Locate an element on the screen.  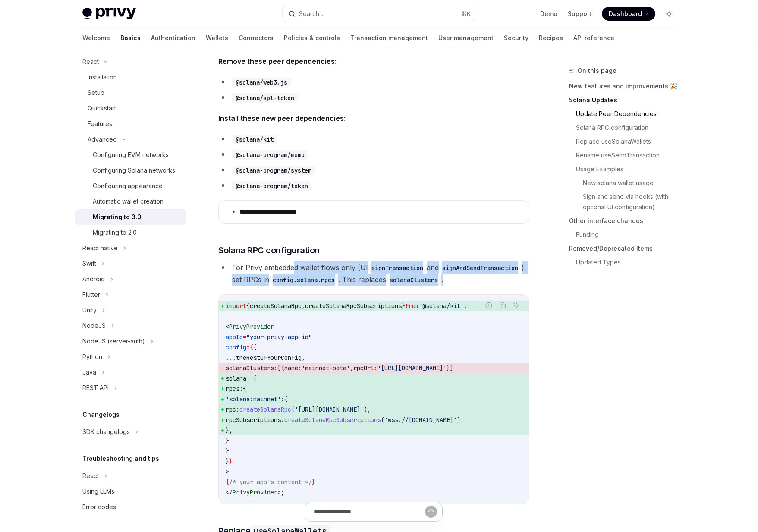
code: signTransaction is located at coordinates (397, 268).